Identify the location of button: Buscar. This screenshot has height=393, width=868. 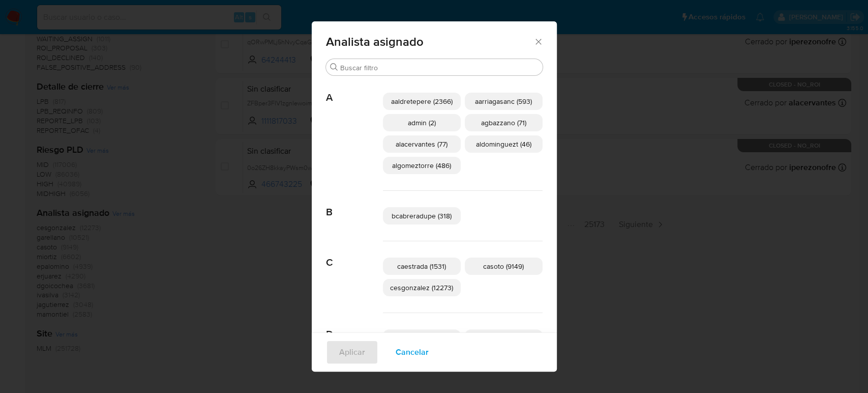
(334, 67).